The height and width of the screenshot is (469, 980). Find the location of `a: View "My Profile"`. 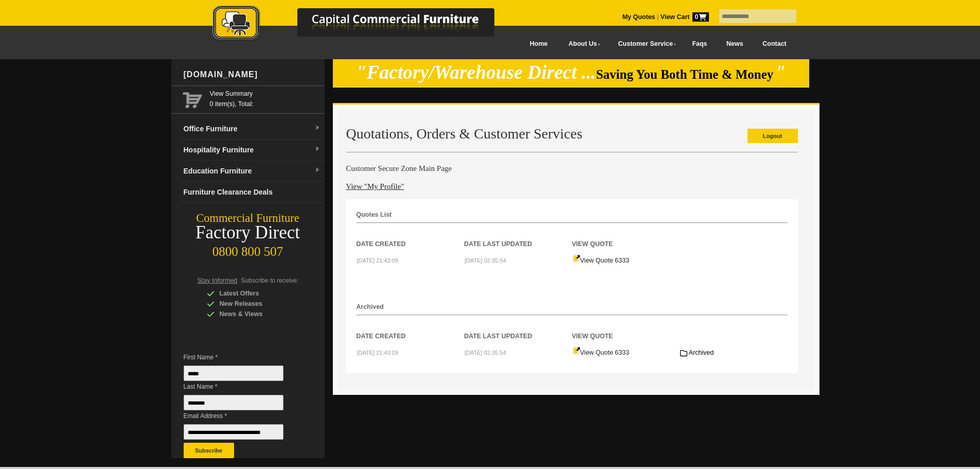

a: View "My Profile" is located at coordinates (375, 186).